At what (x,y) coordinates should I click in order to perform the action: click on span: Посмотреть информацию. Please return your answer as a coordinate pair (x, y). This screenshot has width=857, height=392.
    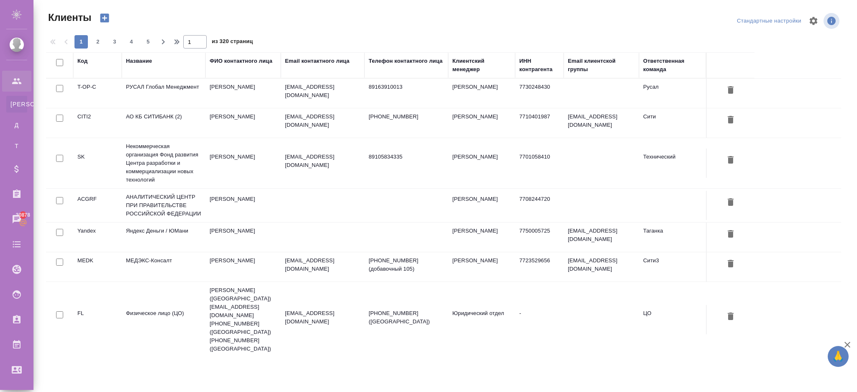
    Looking at the image, I should click on (832, 21).